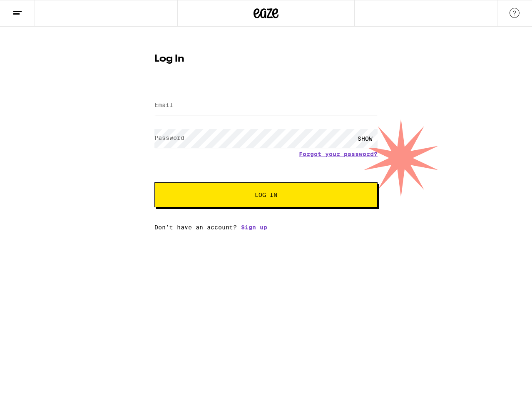 This screenshot has height=393, width=532. Describe the element at coordinates (365, 138) in the screenshot. I see `div: SHOW` at that location.